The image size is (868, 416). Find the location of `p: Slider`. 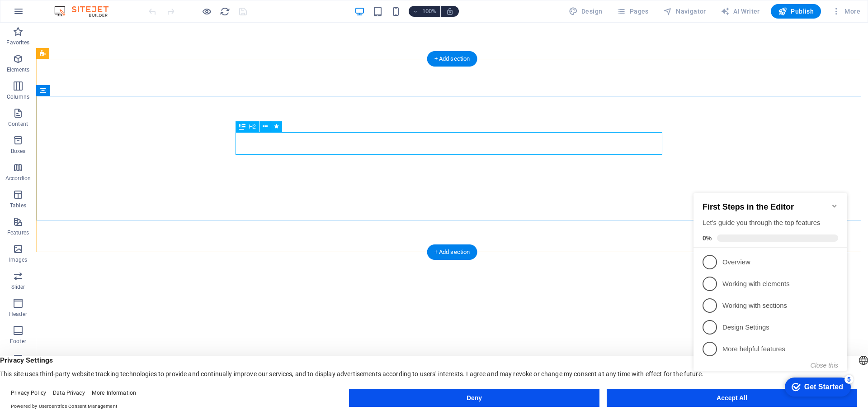

p: Slider is located at coordinates (18, 287).